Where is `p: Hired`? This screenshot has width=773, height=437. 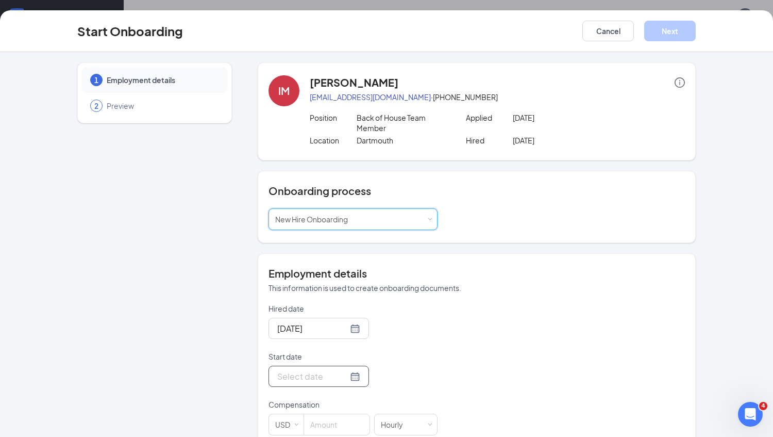 p: Hired is located at coordinates (489, 140).